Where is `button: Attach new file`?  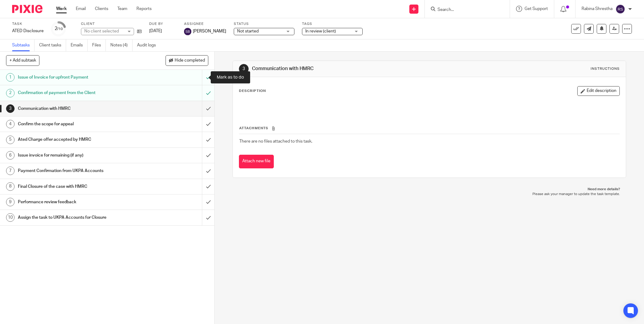
button: Attach new file is located at coordinates (256, 161).